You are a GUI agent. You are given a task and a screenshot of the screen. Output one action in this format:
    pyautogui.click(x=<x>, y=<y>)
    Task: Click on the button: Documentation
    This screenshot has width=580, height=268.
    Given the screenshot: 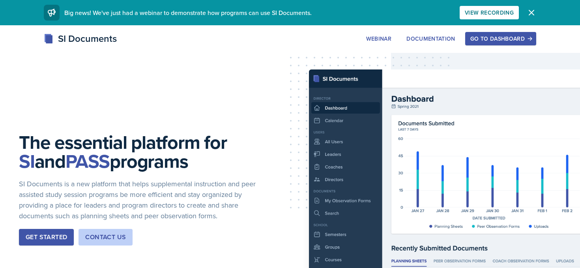 What is the action you would take?
    pyautogui.click(x=431, y=39)
    